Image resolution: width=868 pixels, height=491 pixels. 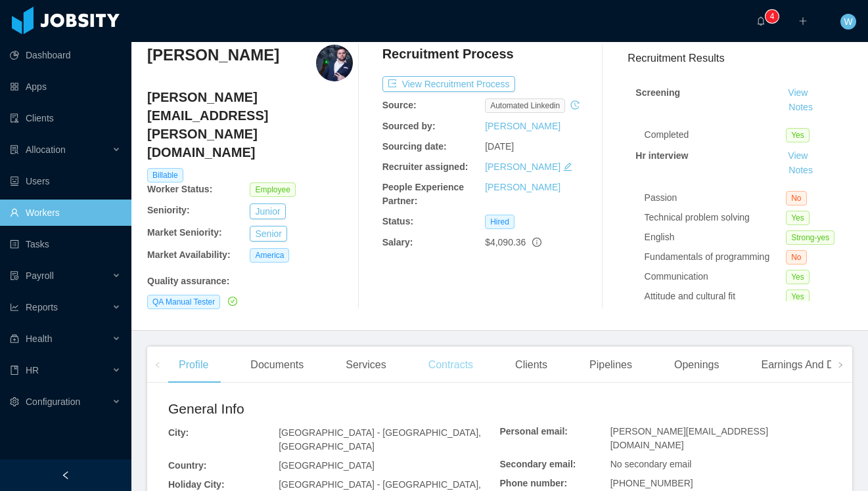 I want to click on span: Employee, so click(x=272, y=189).